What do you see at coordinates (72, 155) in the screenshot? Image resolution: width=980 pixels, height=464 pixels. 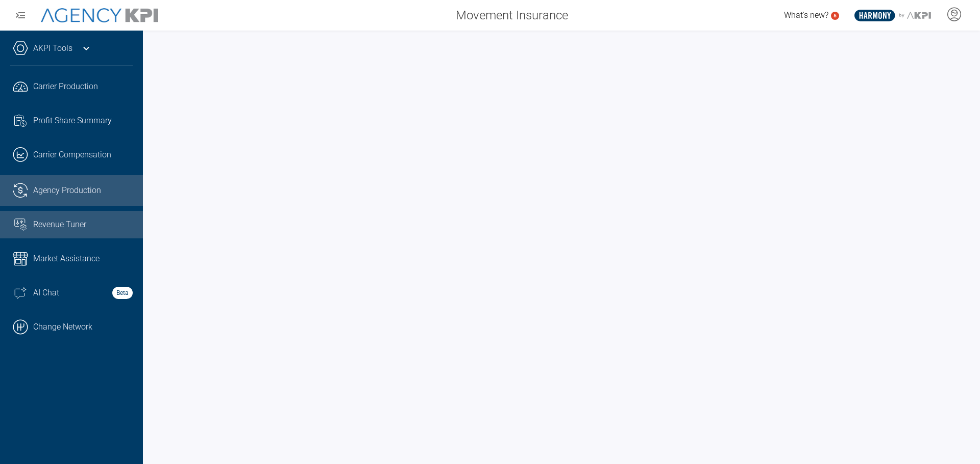 I see `span: Carrier Compensation` at bounding box center [72, 155].